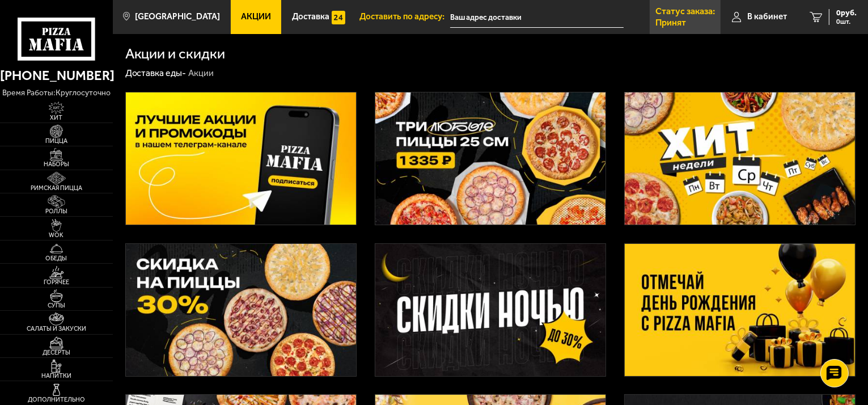  What do you see at coordinates (311, 16) in the screenshot?
I see `span: Доставка` at bounding box center [311, 16].